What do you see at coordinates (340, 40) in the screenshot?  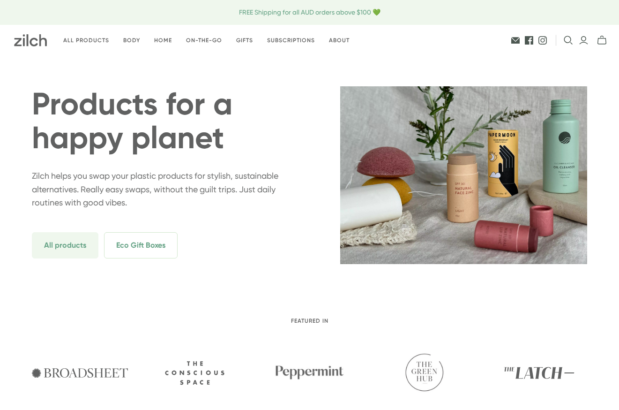 I see `a: About` at bounding box center [340, 40].